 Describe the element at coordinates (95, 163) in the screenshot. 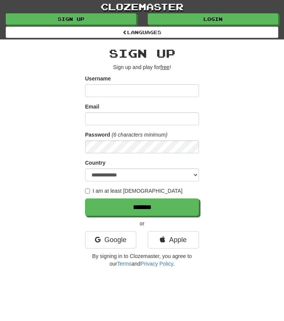

I see `label: Country` at that location.